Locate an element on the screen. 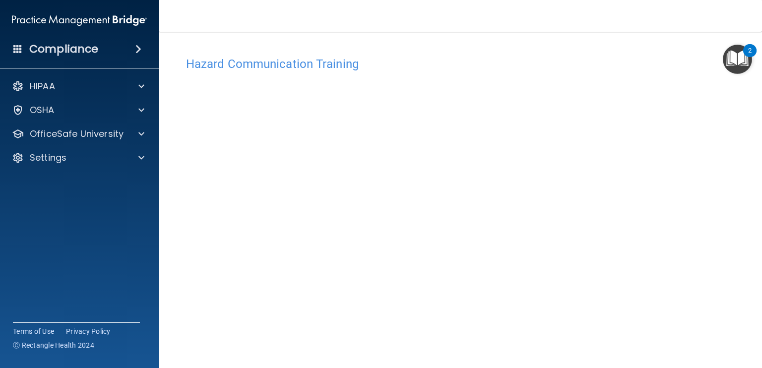 Image resolution: width=762 pixels, height=368 pixels. a: Terms of Use is located at coordinates (33, 332).